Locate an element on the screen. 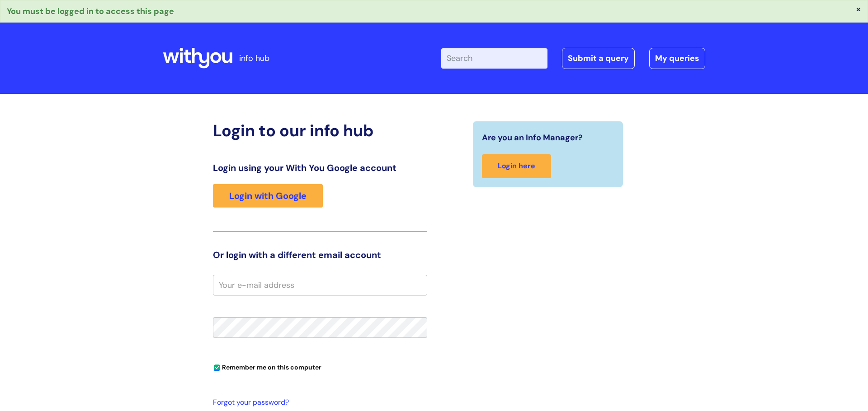  a: Login here is located at coordinates (516, 166).